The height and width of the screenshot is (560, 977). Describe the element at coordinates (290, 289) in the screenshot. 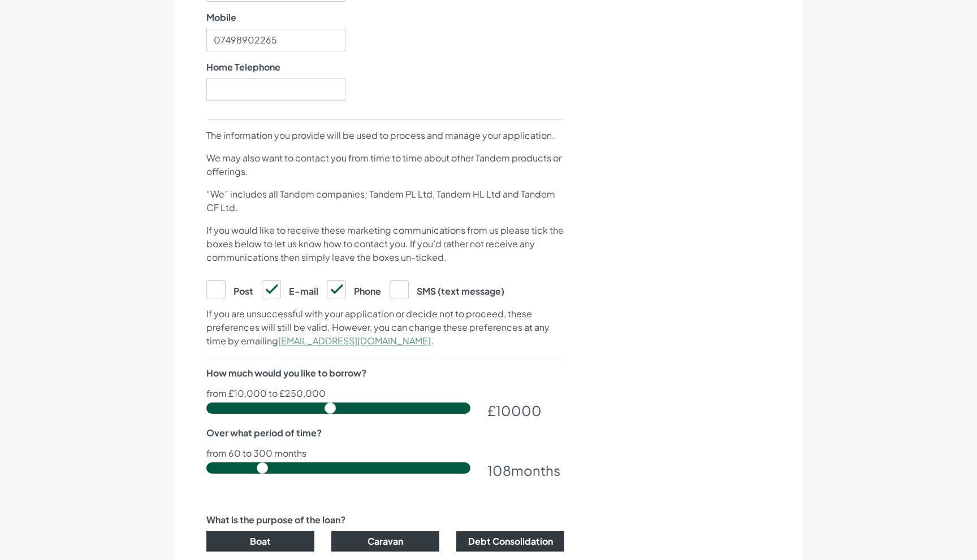

I see `label: E-mail` at that location.